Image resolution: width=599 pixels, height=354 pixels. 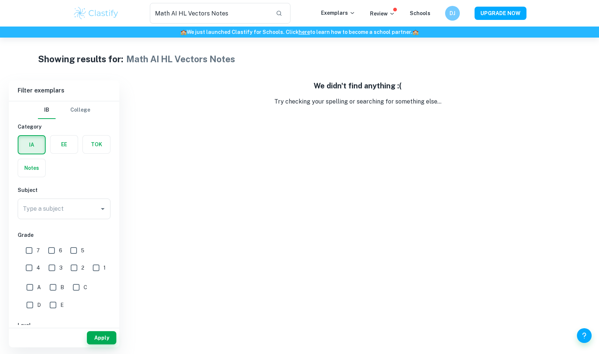 I want to click on h6: Grade, so click(x=64, y=235).